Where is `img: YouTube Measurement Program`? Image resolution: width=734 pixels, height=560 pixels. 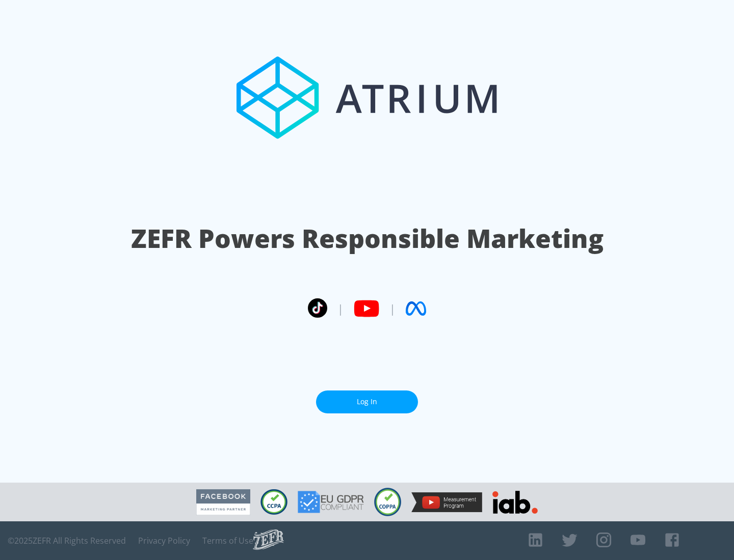 img: YouTube Measurement Program is located at coordinates (447, 502).